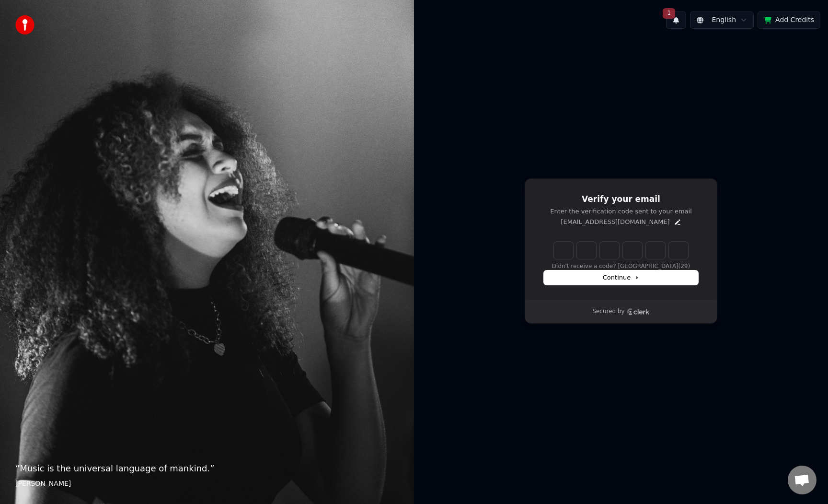 The width and height of the screenshot is (828, 504). I want to click on div: Open chat, so click(802, 480).